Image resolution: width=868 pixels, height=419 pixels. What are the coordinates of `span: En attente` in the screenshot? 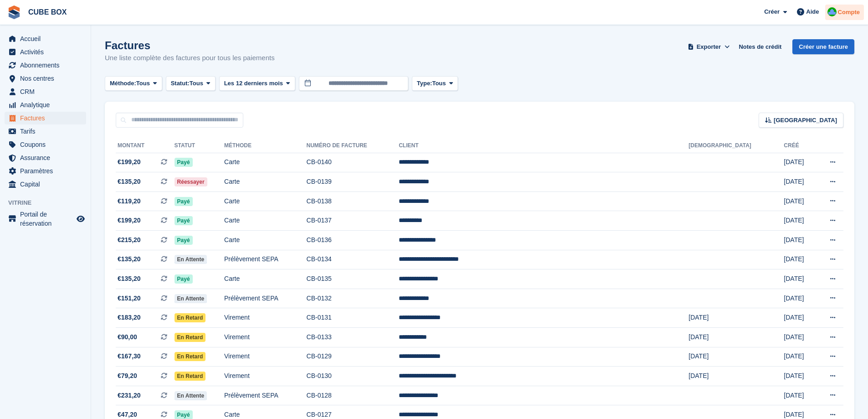 It's located at (191, 396).